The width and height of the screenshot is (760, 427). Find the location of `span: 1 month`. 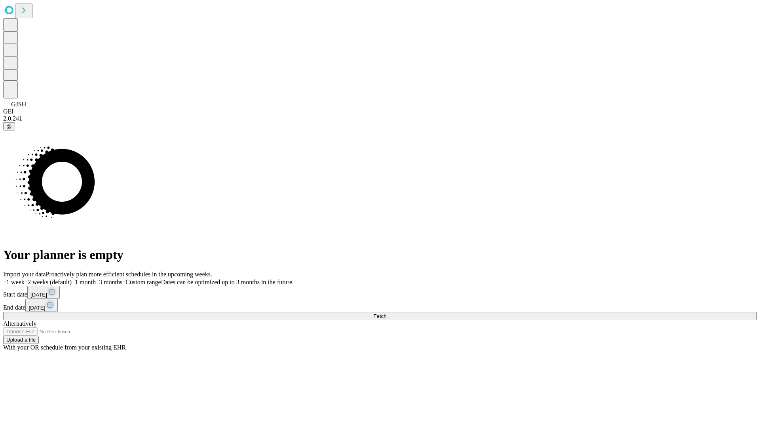

span: 1 month is located at coordinates (85, 282).